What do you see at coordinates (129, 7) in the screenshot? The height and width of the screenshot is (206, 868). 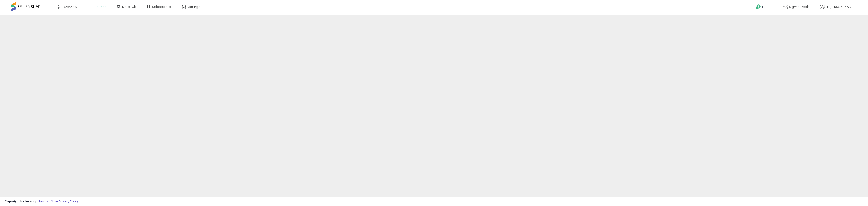 I see `span: DataHub` at bounding box center [129, 7].